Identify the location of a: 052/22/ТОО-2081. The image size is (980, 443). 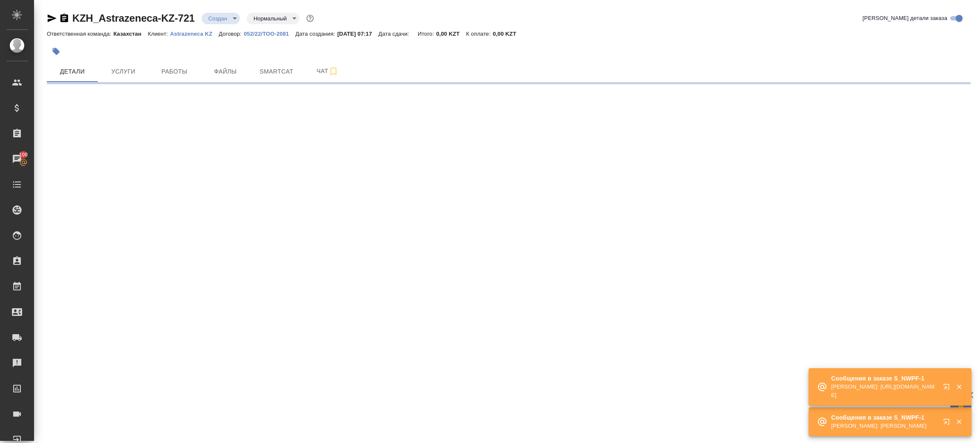
(270, 33).